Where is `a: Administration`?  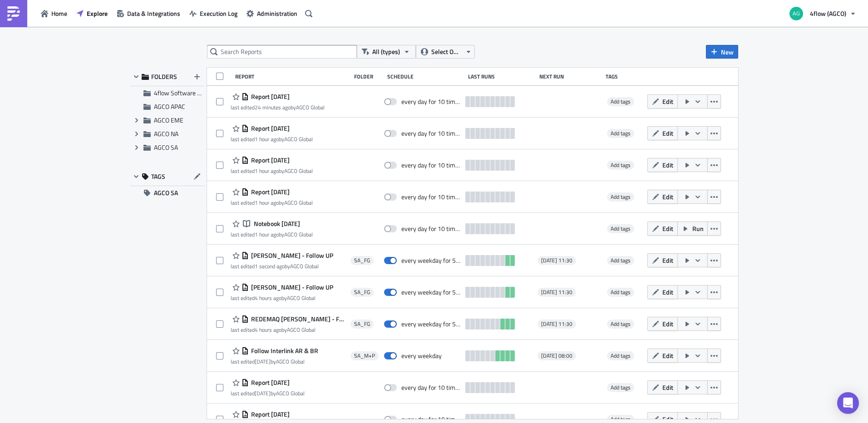
a: Administration is located at coordinates (272, 13).